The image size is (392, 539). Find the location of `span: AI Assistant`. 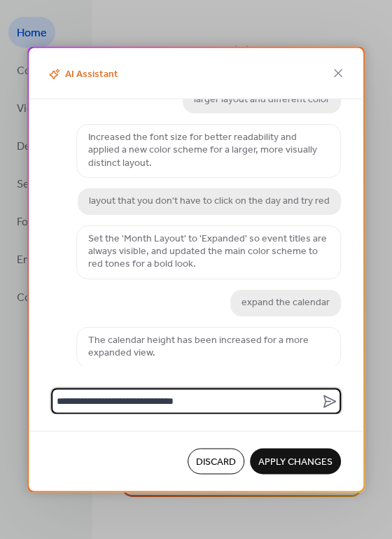

span: AI Assistant is located at coordinates (82, 74).